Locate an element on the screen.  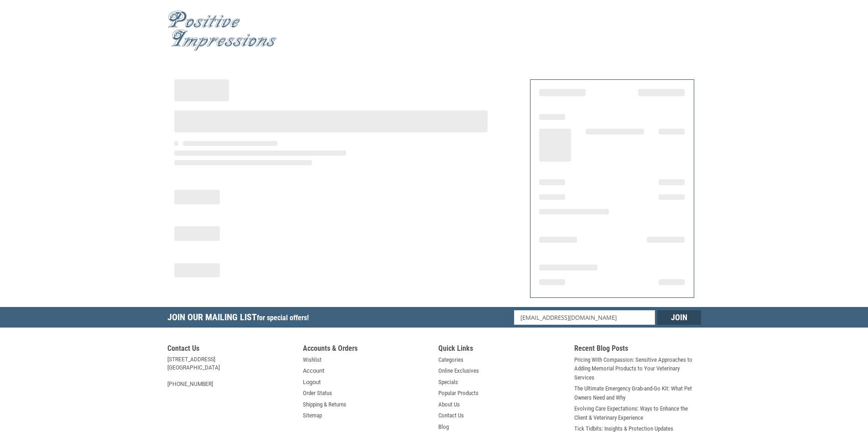
a: Blog is located at coordinates (443, 427).